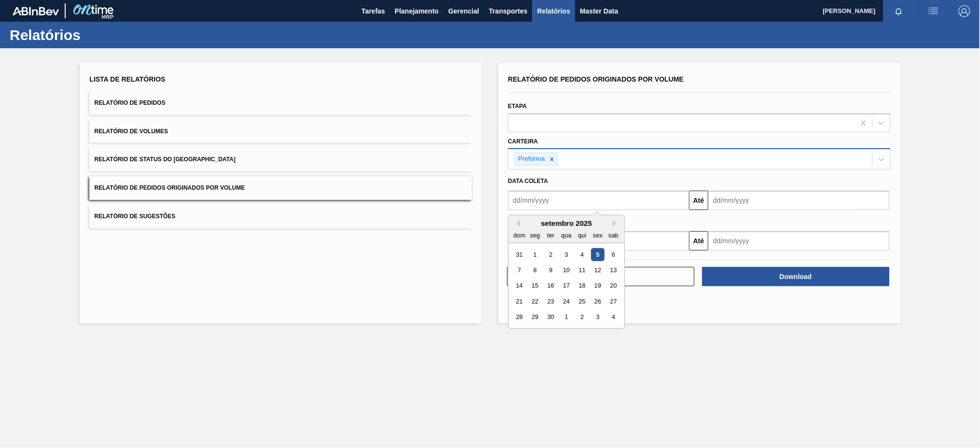  I want to click on span: Relatório de Sugestões, so click(135, 217).